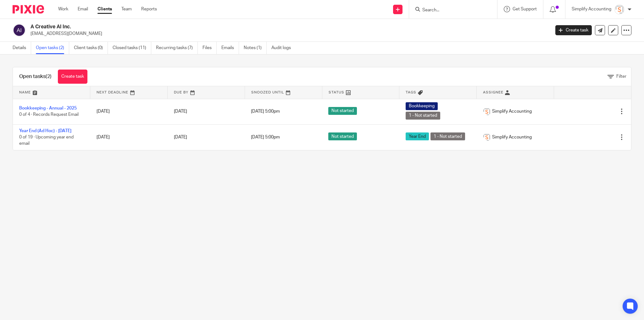  Describe the element at coordinates (49, 76) in the screenshot. I see `span: (2)` at that location.